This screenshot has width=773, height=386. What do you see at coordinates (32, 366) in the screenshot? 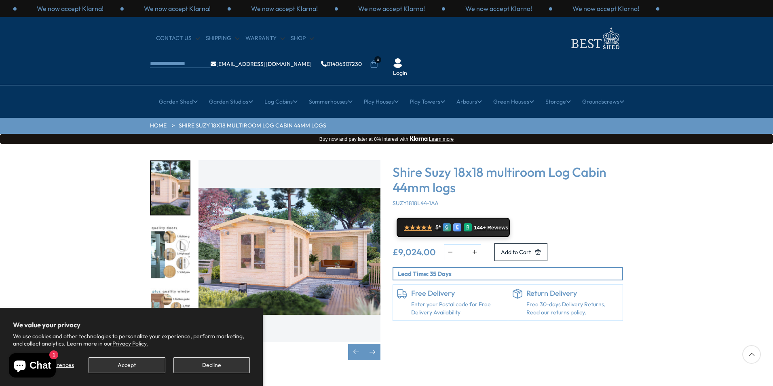
I see `inbox-online-store-chat: Shopify online store chat` at bounding box center [32, 366].